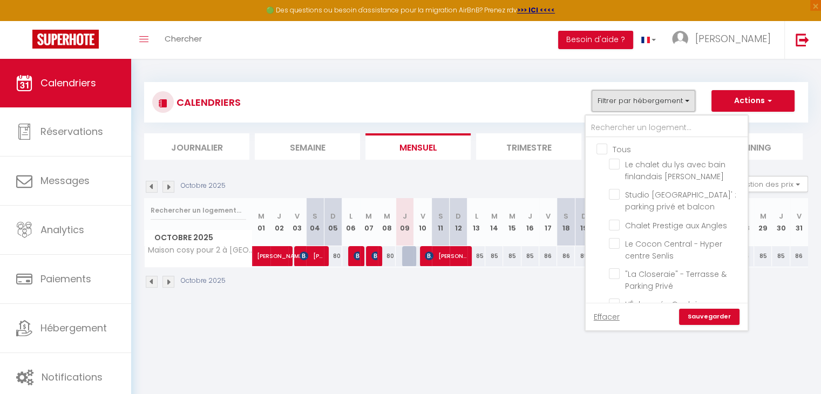  I want to click on img: logout, so click(803, 39).